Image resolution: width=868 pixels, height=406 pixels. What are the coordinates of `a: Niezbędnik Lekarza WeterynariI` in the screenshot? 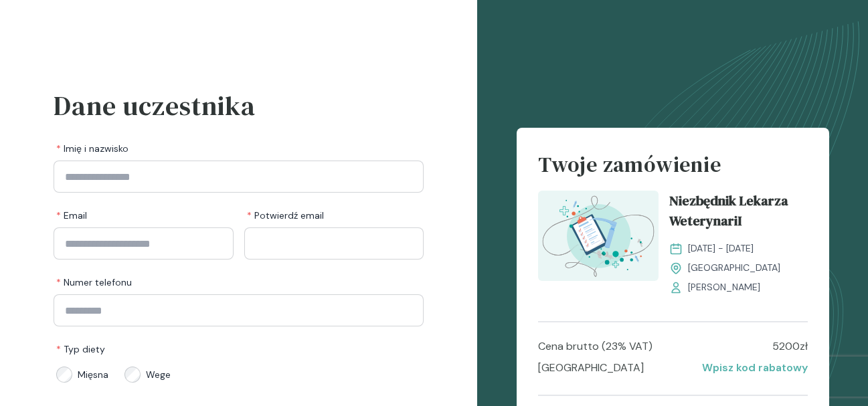 It's located at (739, 213).